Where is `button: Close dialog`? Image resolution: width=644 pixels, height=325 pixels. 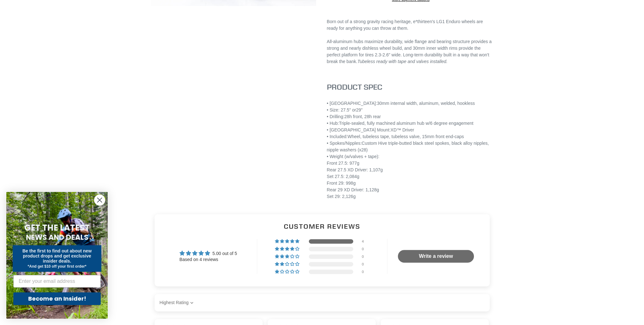 button: Close dialog is located at coordinates (99, 200).